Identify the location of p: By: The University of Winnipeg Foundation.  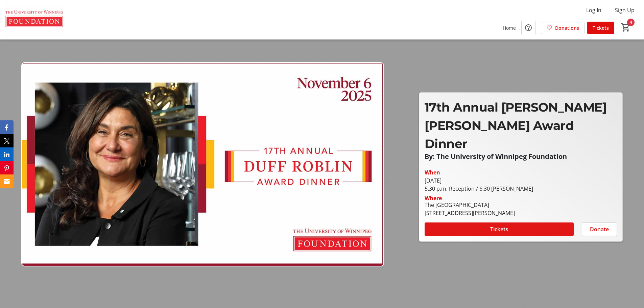
(520, 157).